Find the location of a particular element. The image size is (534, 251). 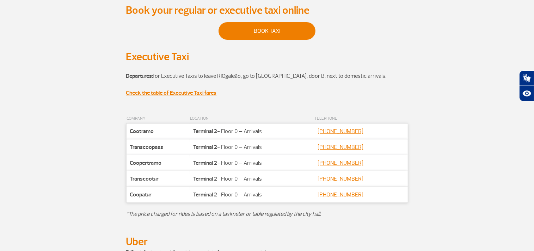

button: Abrir recursos assistivos. is located at coordinates (527, 94).